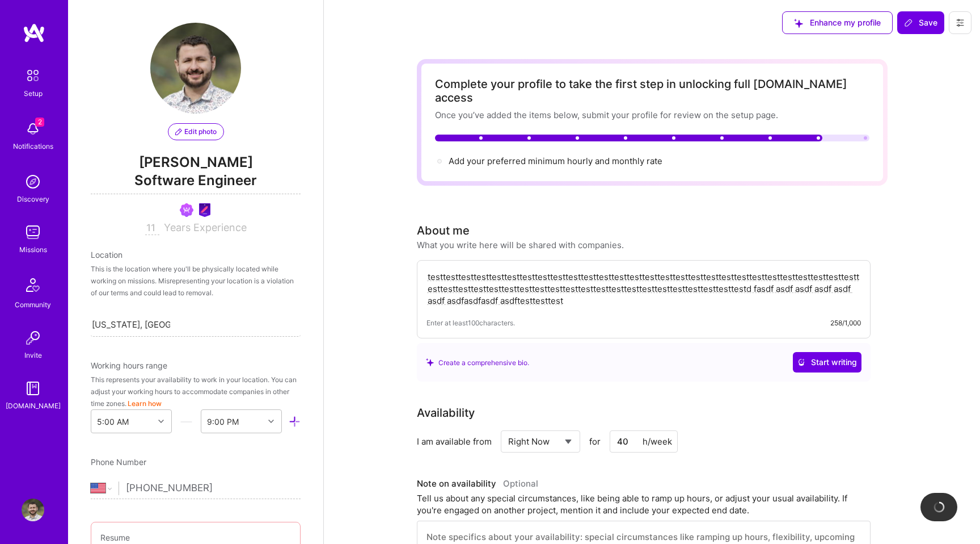 The image size is (980, 544). Describe the element at coordinates (195, 132) in the screenshot. I see `button: Edit photo` at that location.